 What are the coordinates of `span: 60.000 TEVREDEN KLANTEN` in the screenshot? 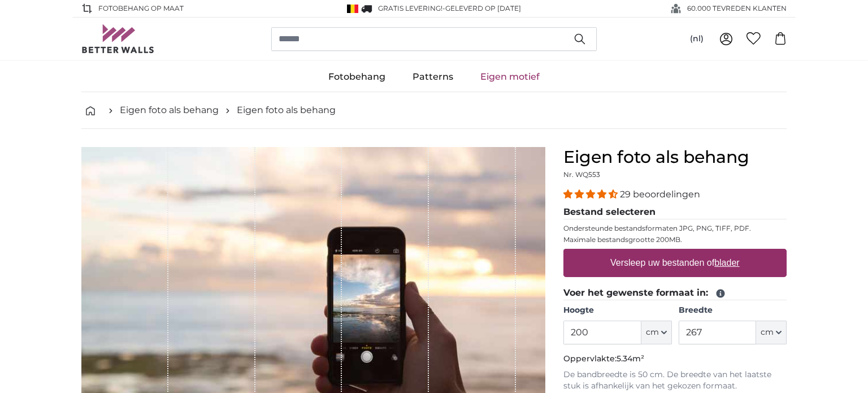 It's located at (737, 8).